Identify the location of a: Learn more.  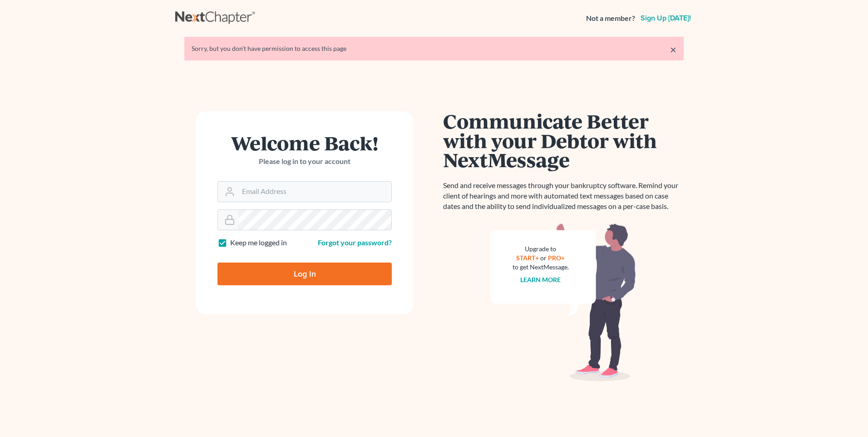
(540, 280).